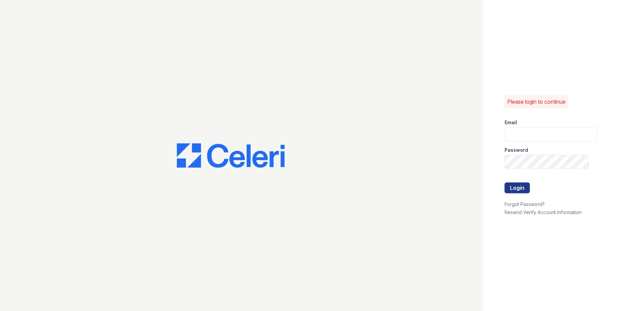 The image size is (644, 311). What do you see at coordinates (524, 204) in the screenshot?
I see `a: Forgot Password?` at bounding box center [524, 204].